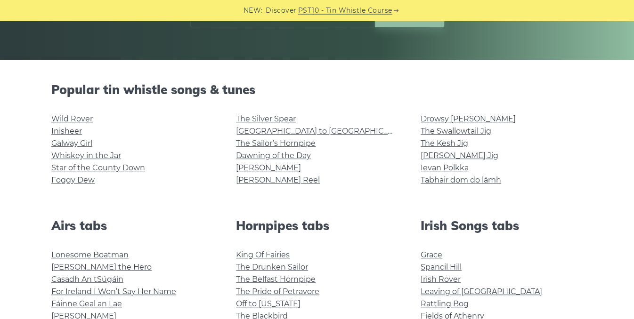 The height and width of the screenshot is (319, 634). What do you see at coordinates (444, 143) in the screenshot?
I see `a: The Kesh Jig` at bounding box center [444, 143].